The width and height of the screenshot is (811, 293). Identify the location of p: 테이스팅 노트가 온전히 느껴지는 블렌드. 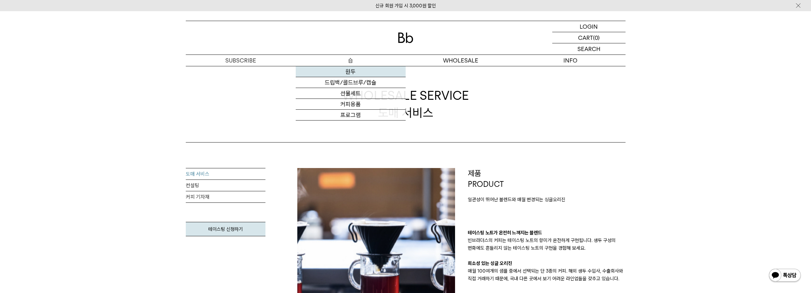
(547, 233).